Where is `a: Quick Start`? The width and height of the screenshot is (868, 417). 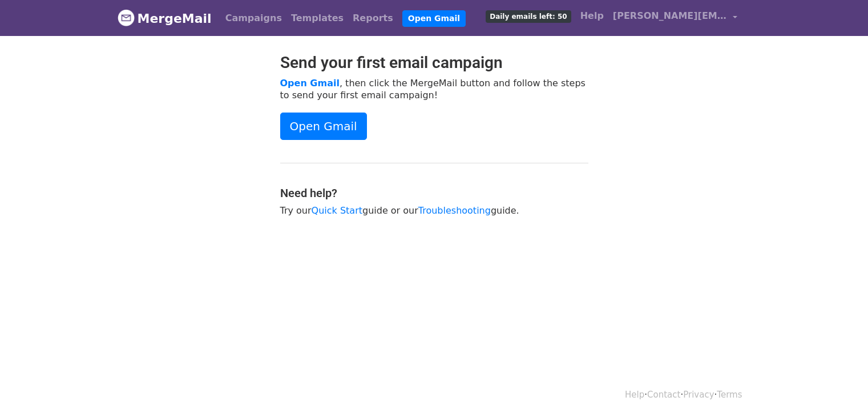 a: Quick Start is located at coordinates (337, 210).